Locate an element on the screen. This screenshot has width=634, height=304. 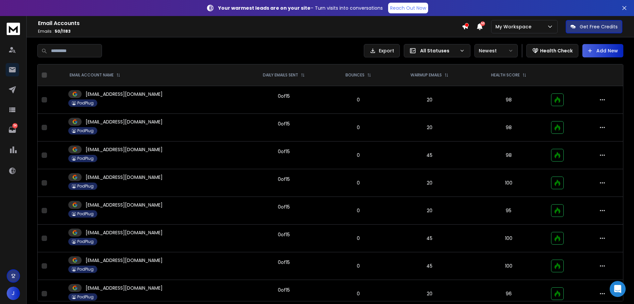
strong: Your warmest leads are on your site is located at coordinates (264, 8).